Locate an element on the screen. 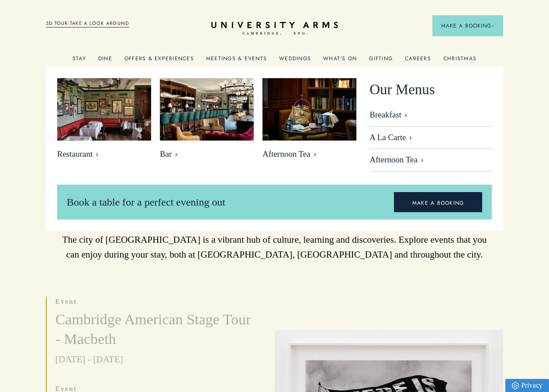 The width and height of the screenshot is (549, 392). a: Christmas is located at coordinates (460, 62).